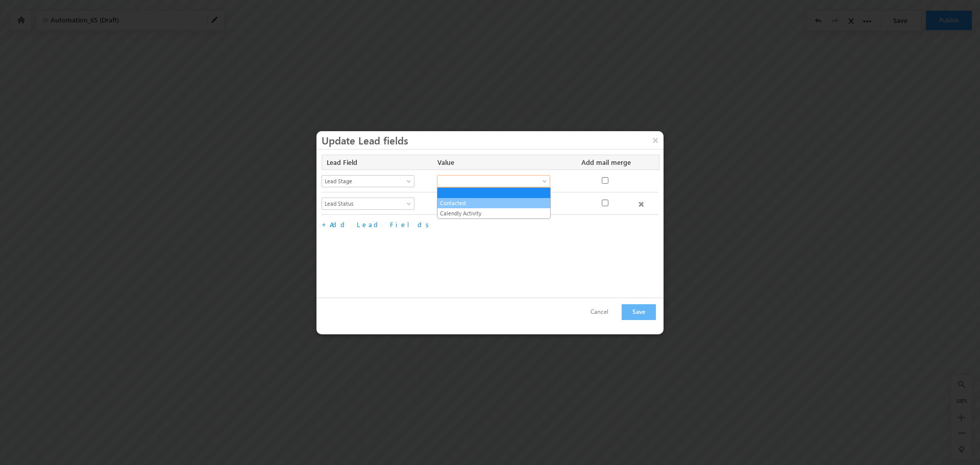 This screenshot has width=980, height=465. Describe the element at coordinates (364, 203) in the screenshot. I see `span: Lead Status` at that location.